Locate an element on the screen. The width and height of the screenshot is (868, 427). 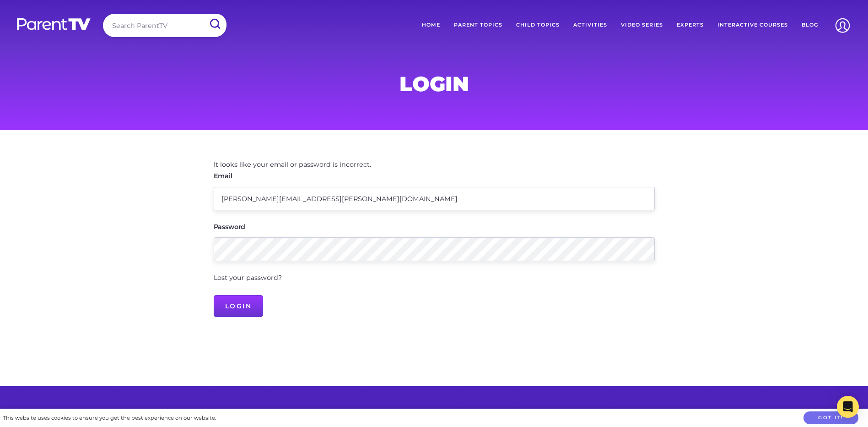
a: Lost your password? is located at coordinates (248, 277).